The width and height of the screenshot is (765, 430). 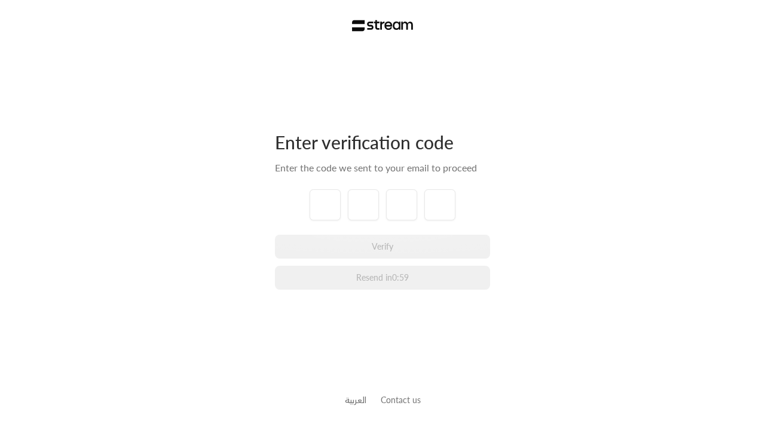 I want to click on div: Enter the code we sent to your email to proceed, so click(x=382, y=168).